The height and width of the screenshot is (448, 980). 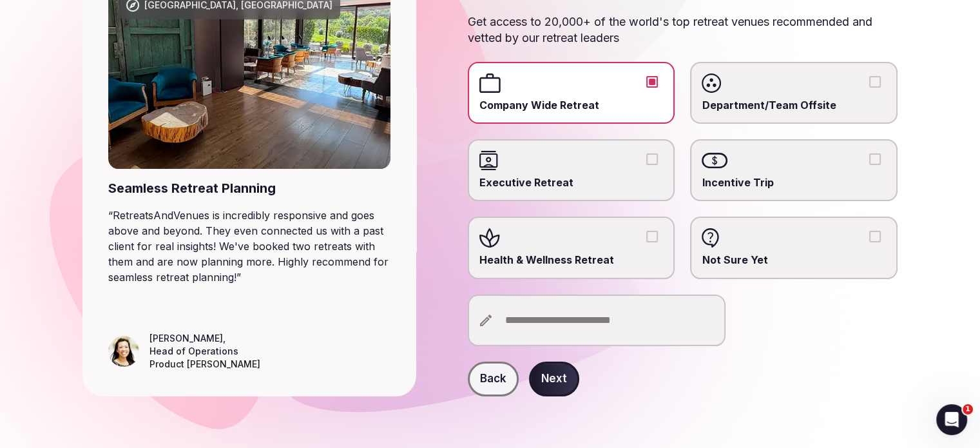 I want to click on p: Get access to 20,000+ of the world's top retreat venues recommended and vetted by our retreat lea..., so click(x=682, y=29).